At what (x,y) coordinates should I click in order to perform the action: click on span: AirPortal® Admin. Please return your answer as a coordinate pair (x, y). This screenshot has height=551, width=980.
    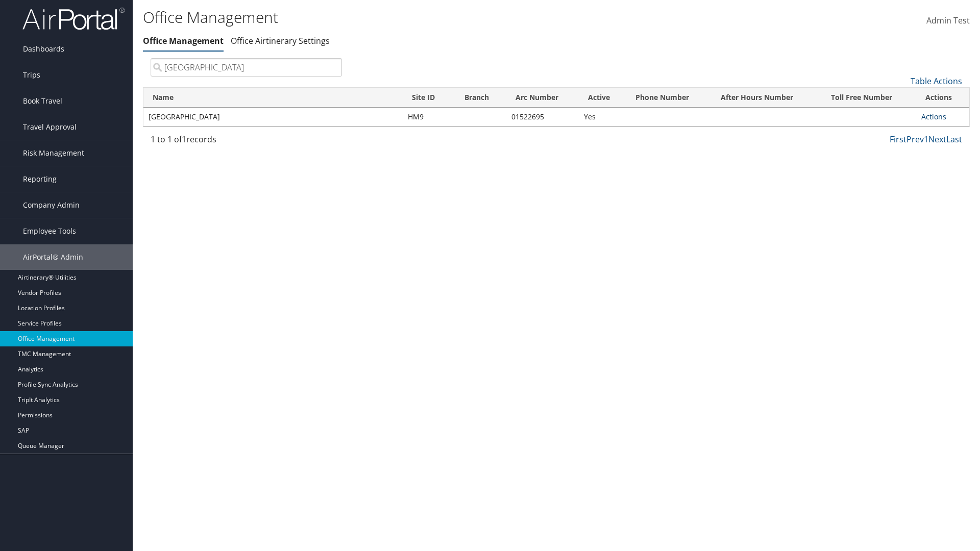
    Looking at the image, I should click on (53, 257).